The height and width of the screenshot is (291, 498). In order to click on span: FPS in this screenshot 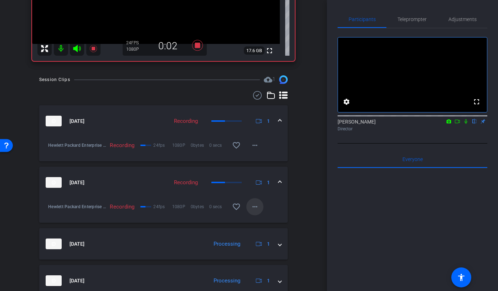, I will do `click(135, 43)`.